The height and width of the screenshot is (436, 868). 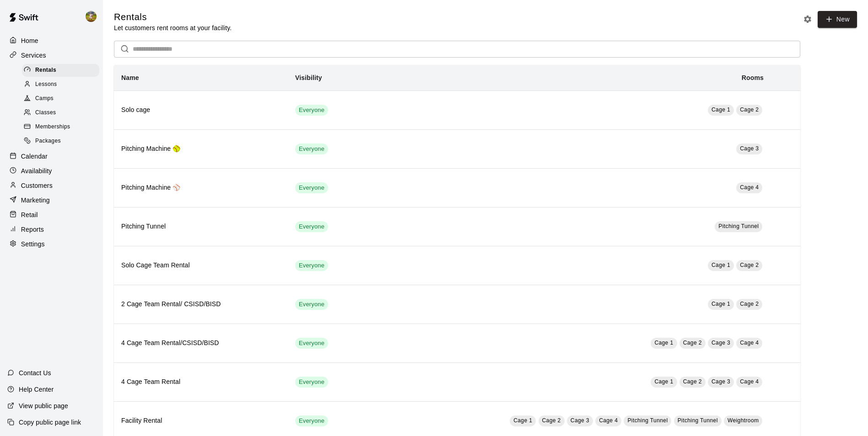 What do you see at coordinates (45, 113) in the screenshot?
I see `span: Classes` at bounding box center [45, 113].